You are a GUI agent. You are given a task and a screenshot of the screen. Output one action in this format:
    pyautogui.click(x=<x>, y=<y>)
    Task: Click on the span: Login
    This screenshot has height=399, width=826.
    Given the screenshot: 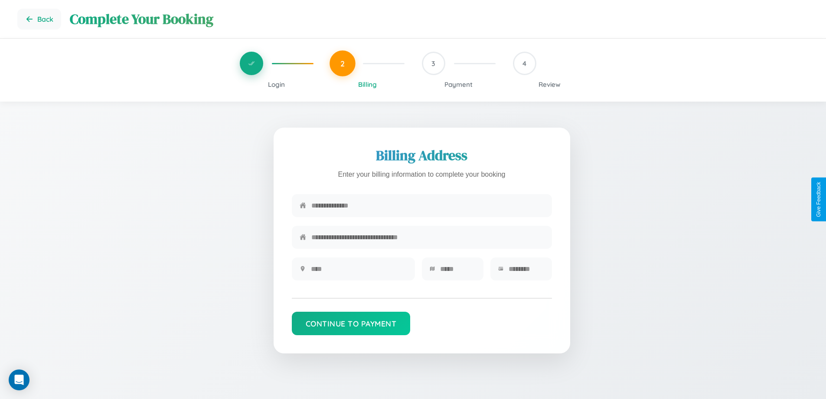 What is the action you would take?
    pyautogui.click(x=276, y=84)
    